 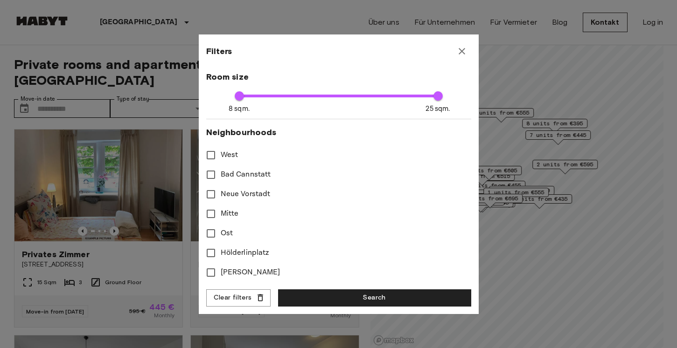 What do you see at coordinates (374, 298) in the screenshot?
I see `button: Search` at bounding box center [374, 298].